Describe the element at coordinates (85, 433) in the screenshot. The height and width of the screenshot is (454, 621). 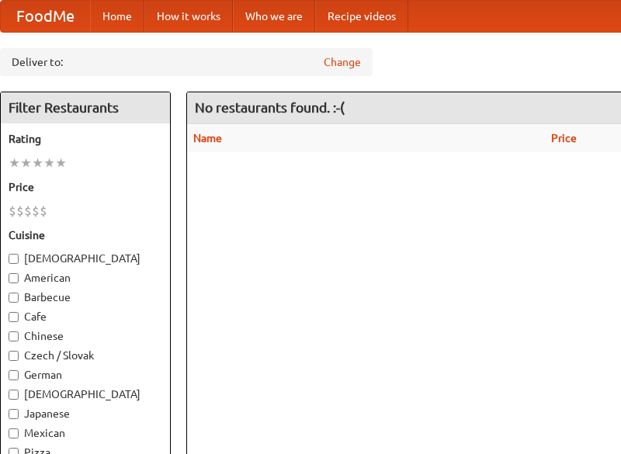
I see `label: Mexican` at that location.